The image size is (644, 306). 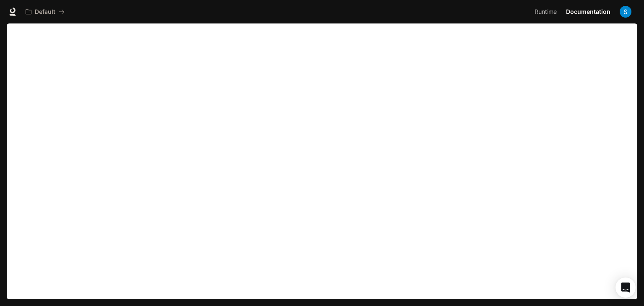 What do you see at coordinates (626, 12) in the screenshot?
I see `button: User avatar` at bounding box center [626, 12].